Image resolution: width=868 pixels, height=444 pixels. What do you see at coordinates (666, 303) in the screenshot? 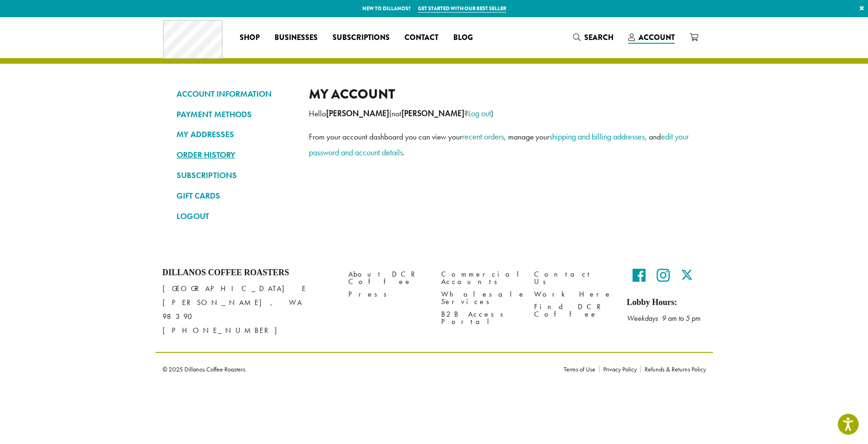
I see `h5: Lobby Hours:` at bounding box center [666, 303].